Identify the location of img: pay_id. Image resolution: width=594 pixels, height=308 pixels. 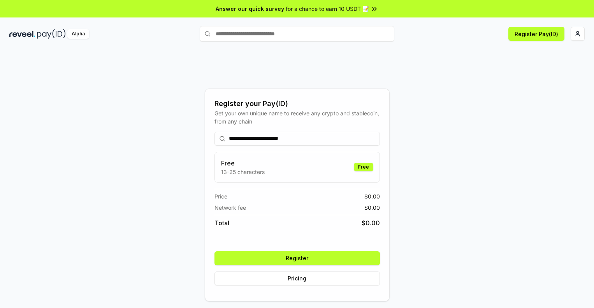
(51, 34).